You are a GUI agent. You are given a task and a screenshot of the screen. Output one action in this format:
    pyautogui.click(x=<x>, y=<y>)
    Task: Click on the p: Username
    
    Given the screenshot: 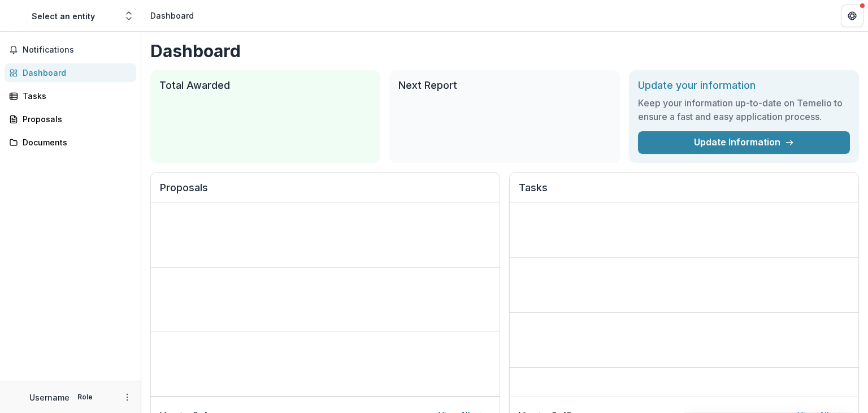 What is the action you would take?
    pyautogui.click(x=49, y=397)
    